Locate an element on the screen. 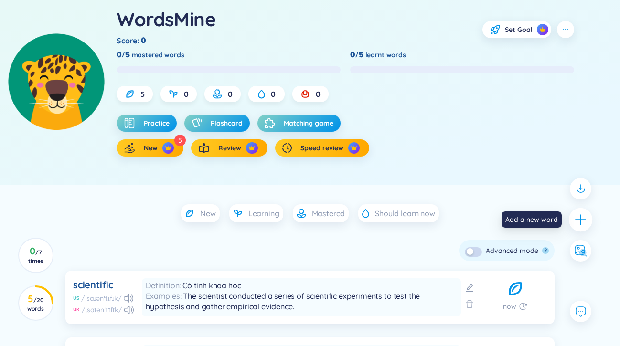  span: now is located at coordinates (510, 307).